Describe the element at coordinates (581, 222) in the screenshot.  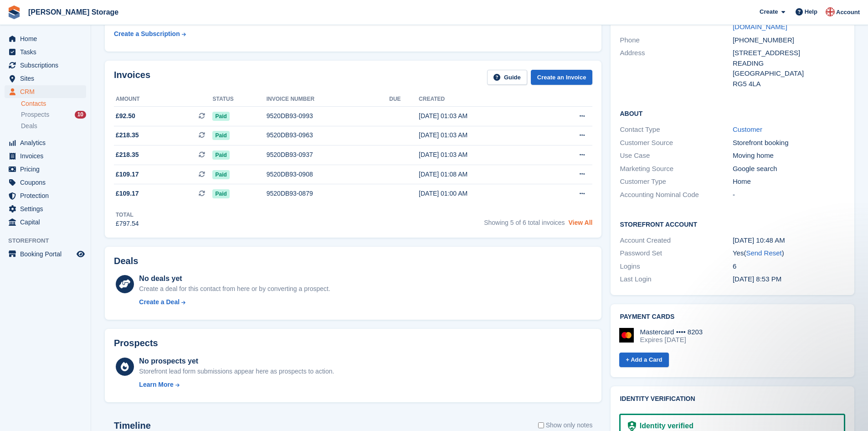
I see `a: View All` at that location.